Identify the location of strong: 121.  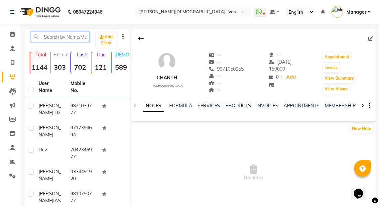
(100, 67).